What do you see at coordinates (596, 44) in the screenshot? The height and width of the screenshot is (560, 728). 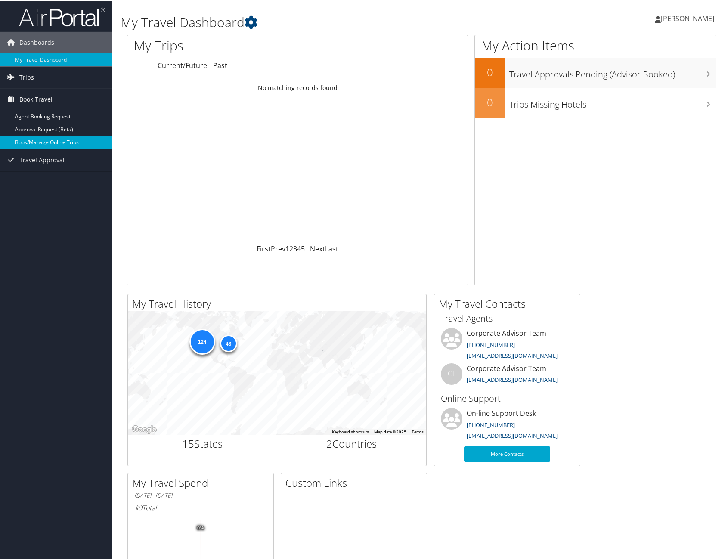 I see `h1: My Action Items` at bounding box center [596, 44].